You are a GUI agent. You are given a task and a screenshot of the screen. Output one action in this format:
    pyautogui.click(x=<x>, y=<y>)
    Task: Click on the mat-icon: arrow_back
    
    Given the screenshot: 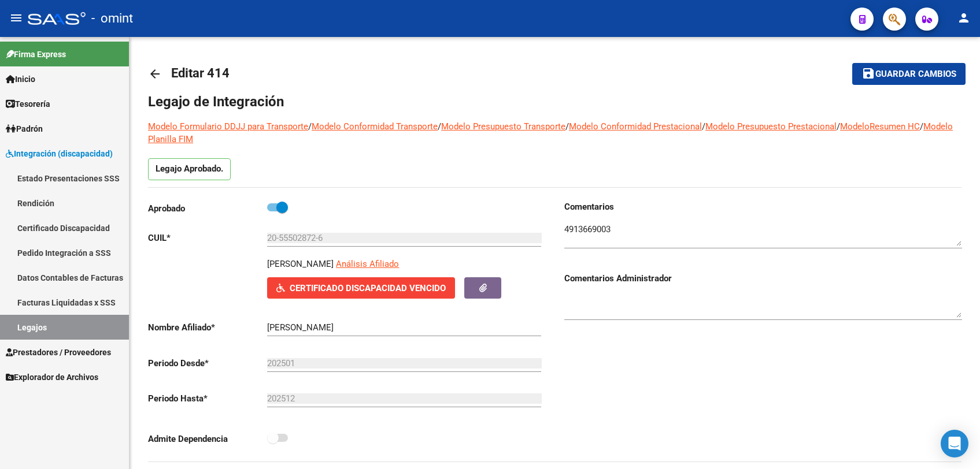 What is the action you would take?
    pyautogui.click(x=155, y=74)
    